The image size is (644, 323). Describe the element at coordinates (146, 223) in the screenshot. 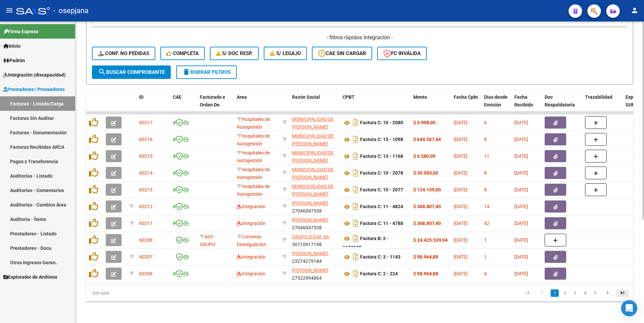

I see `span: 60211` at that location.